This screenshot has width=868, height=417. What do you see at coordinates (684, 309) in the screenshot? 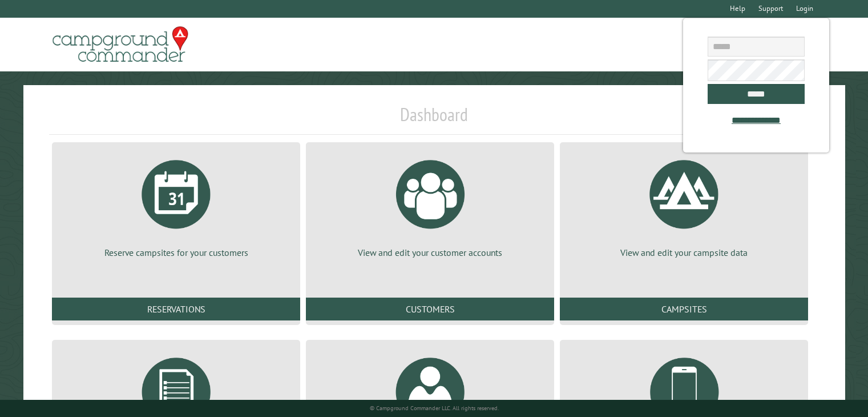
I see `a: Campsites` at bounding box center [684, 309].